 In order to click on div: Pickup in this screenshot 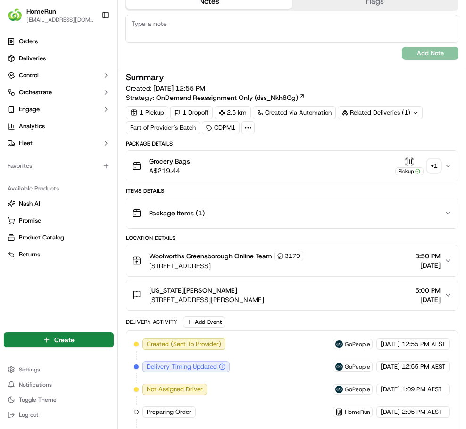, I will do `click(409, 171)`.